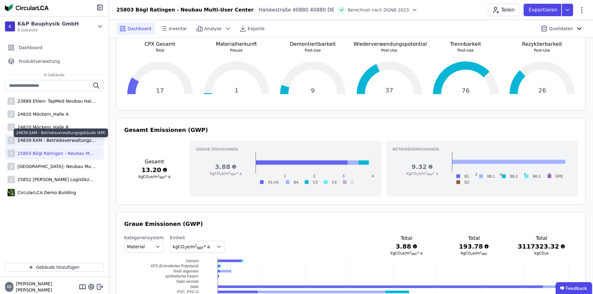 The image size is (593, 294). What do you see at coordinates (39, 61) in the screenshot?
I see `span: Produktverwaltung` at bounding box center [39, 61].